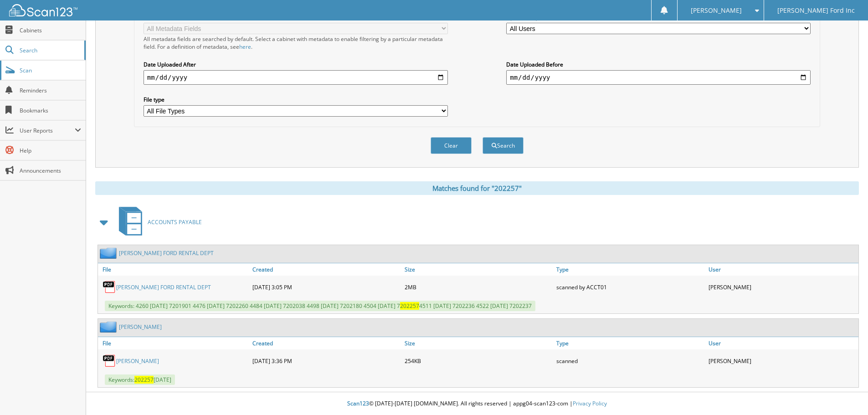 The width and height of the screenshot is (868, 415). What do you see at coordinates (630, 361) in the screenshot?
I see `div: scanned` at bounding box center [630, 361].